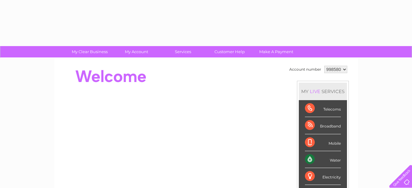  I want to click on div: Broadband, so click(323, 125).